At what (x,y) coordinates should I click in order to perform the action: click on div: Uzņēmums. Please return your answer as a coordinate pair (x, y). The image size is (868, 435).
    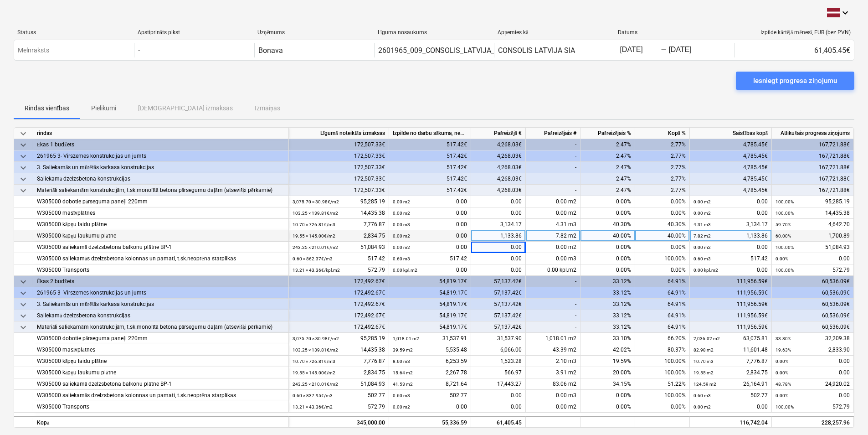
    Looking at the image, I should click on (314, 32).